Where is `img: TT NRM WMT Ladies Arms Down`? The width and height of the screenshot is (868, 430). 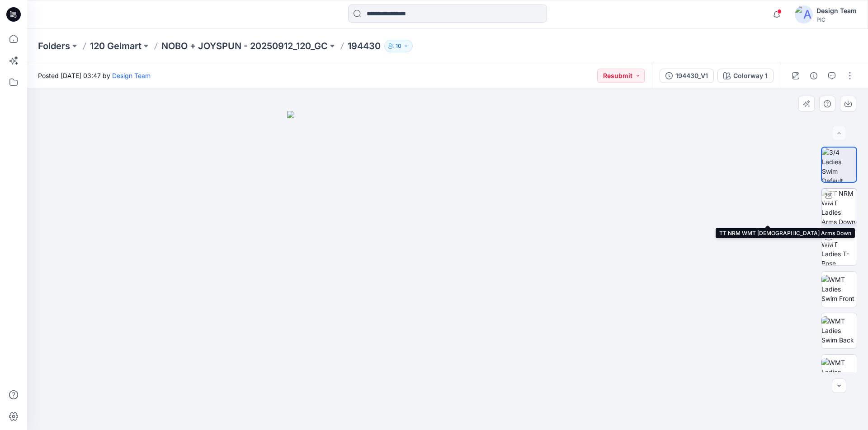
img: TT NRM WMT Ladies Arms Down is located at coordinates (839, 207).